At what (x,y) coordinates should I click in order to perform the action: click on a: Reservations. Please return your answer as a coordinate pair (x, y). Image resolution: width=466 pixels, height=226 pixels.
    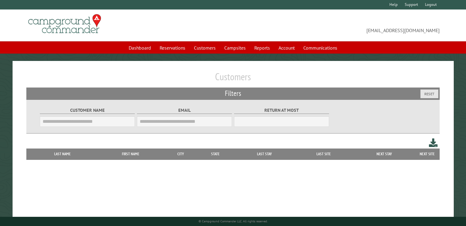
    Looking at the image, I should click on (173, 48).